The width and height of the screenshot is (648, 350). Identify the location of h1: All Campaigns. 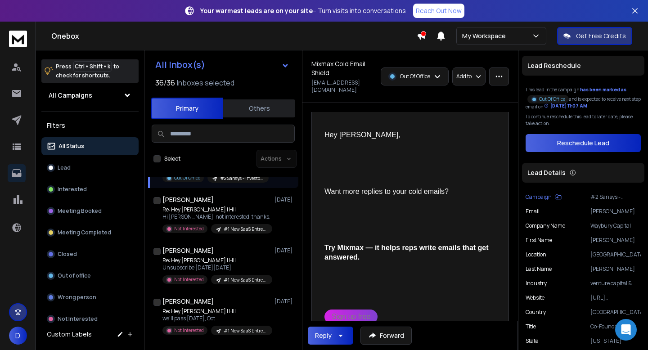
(70, 95).